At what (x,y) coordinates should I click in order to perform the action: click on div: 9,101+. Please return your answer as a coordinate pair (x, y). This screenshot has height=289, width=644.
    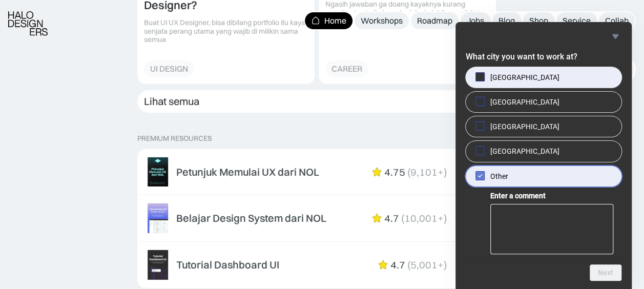
    Looking at the image, I should click on (426, 172).